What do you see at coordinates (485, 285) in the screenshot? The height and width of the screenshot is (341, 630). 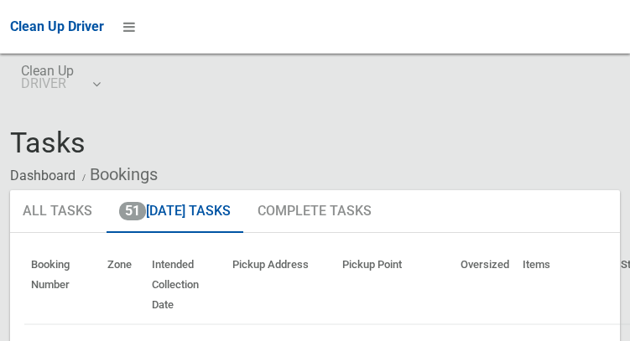 I see `th: Oversized` at bounding box center [485, 285].